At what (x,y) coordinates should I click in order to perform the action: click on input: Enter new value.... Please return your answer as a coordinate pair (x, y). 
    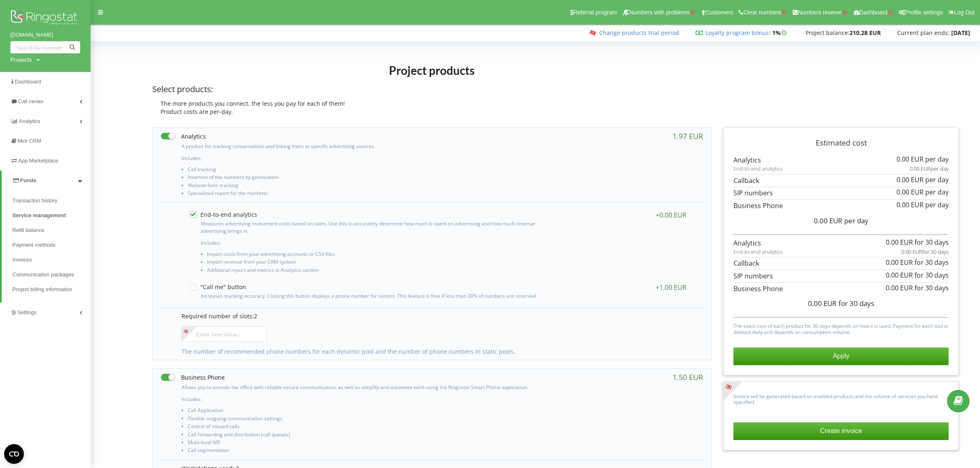
    Looking at the image, I should click on (224, 334).